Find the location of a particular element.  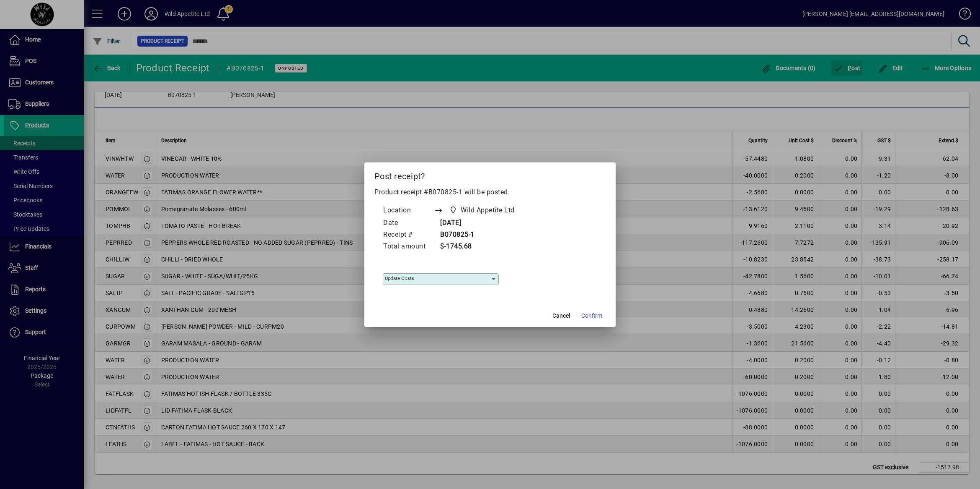

button: Cancel is located at coordinates (562, 316).